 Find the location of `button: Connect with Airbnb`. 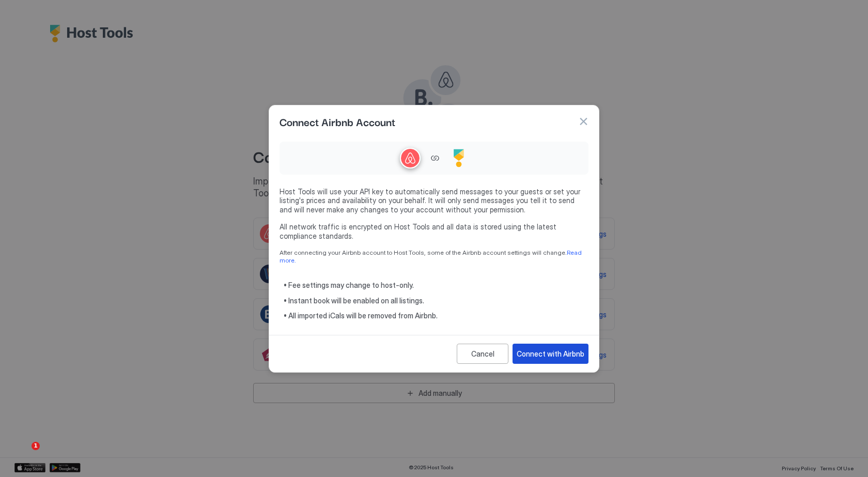

button: Connect with Airbnb is located at coordinates (550, 354).